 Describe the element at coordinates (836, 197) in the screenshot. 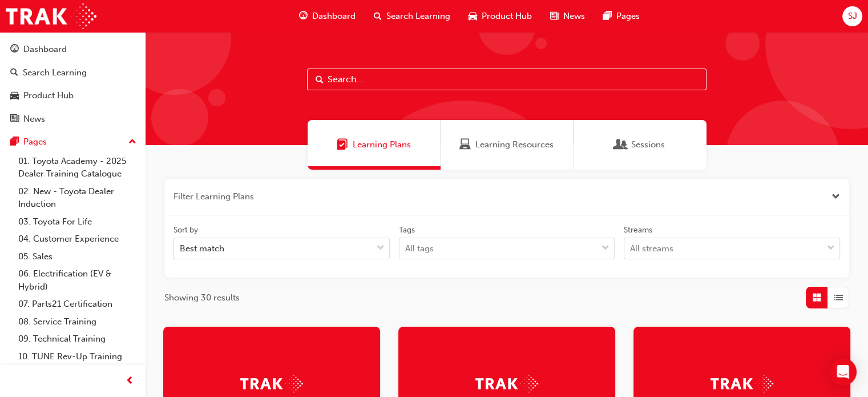

I see `button: Close the filter` at that location.